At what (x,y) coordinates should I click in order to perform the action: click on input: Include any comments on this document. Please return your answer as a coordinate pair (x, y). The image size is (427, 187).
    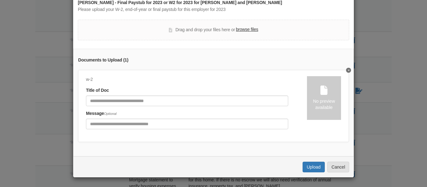
    Looking at the image, I should click on (187, 124).